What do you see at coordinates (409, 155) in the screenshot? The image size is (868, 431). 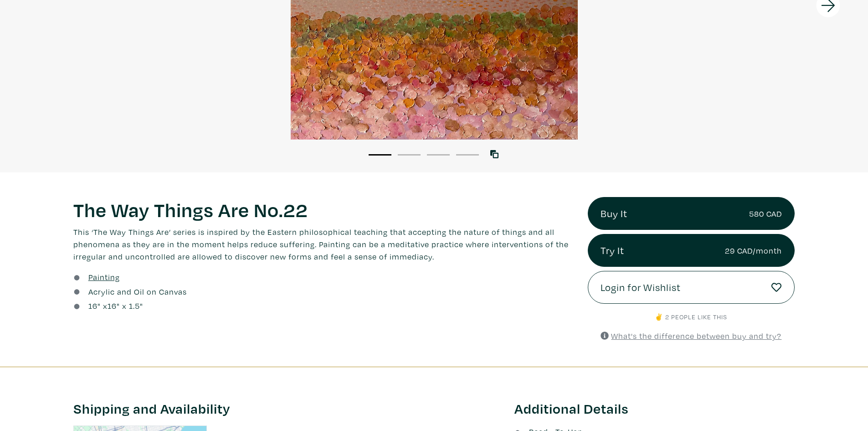 I see `button: 2 of 4` at bounding box center [409, 155].